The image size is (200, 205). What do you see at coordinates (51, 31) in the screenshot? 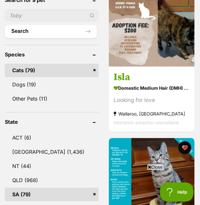
I see `button: Search` at bounding box center [51, 31].